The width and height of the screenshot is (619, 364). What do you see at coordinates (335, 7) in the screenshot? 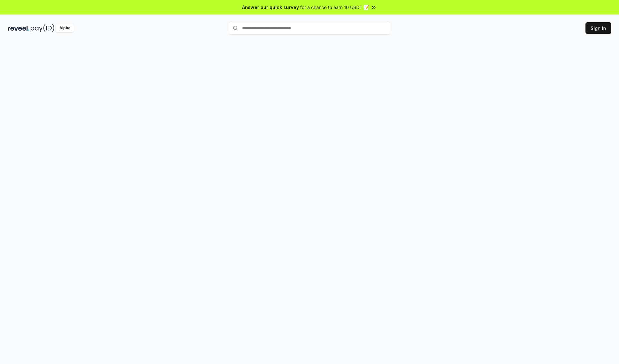
I see `span: for a chance to earn 10 USDT 📝` at bounding box center [335, 7].